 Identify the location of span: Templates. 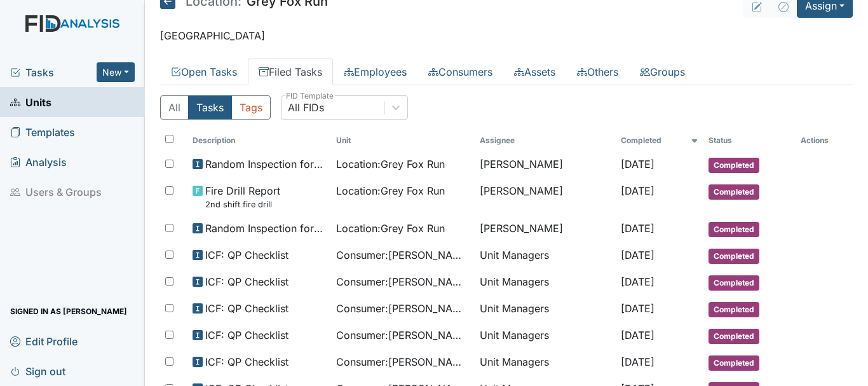
(42, 131).